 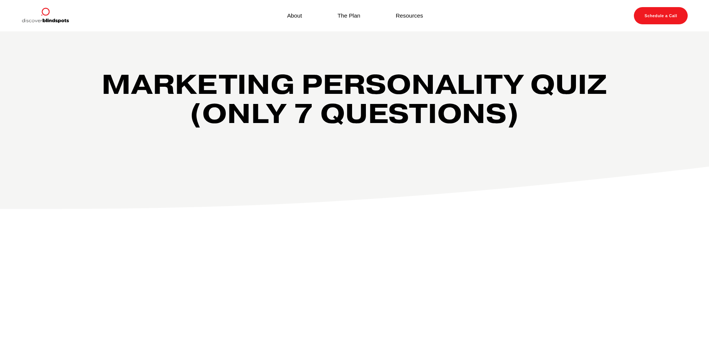 I want to click on img: Discover Blind Spots, so click(x=45, y=16).